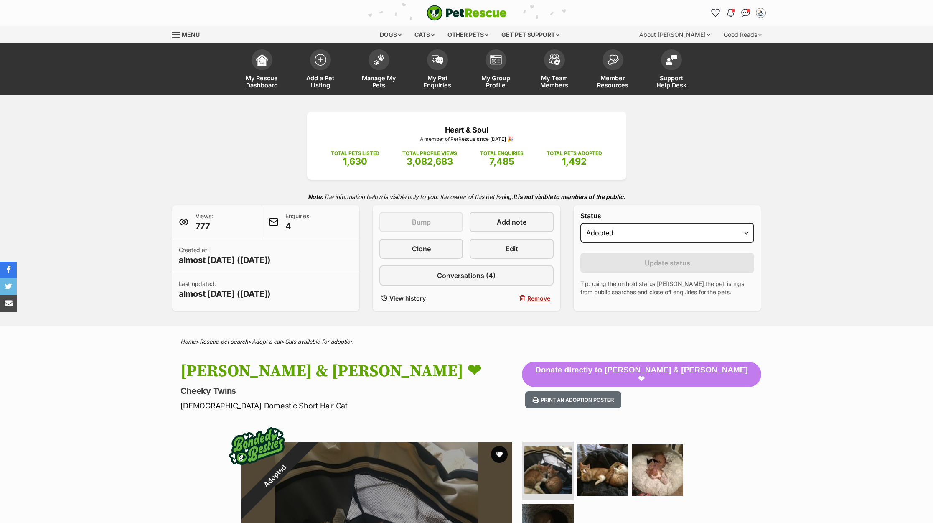  I want to click on a: Menu, so click(189, 34).